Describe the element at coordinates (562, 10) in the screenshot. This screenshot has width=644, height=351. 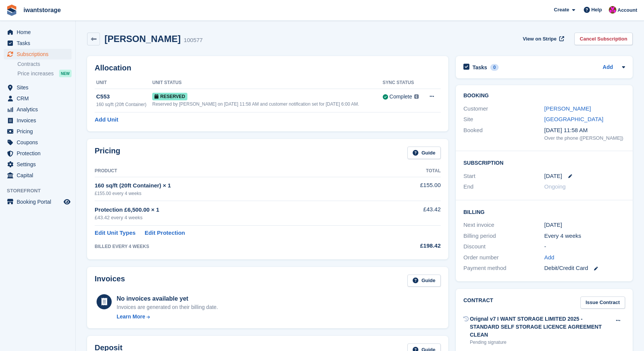
I see `span: Create` at that location.